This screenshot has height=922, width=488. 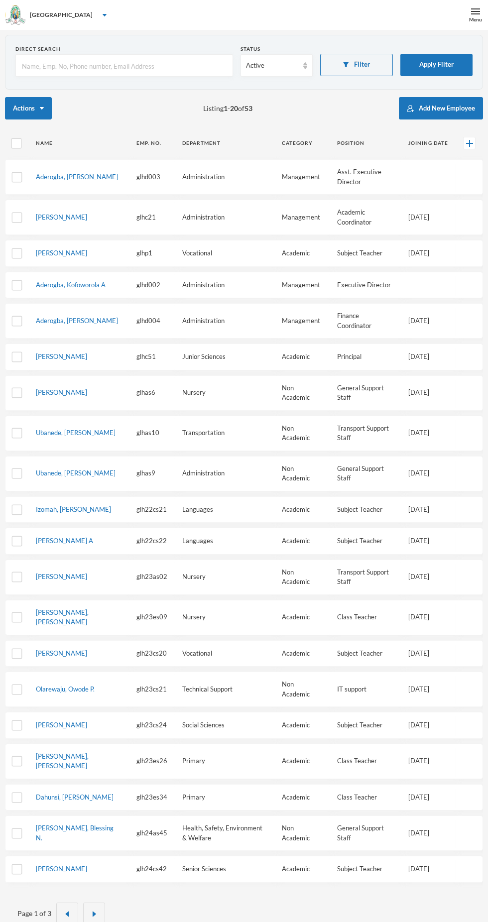 I want to click on span: Listing - of, so click(x=227, y=108).